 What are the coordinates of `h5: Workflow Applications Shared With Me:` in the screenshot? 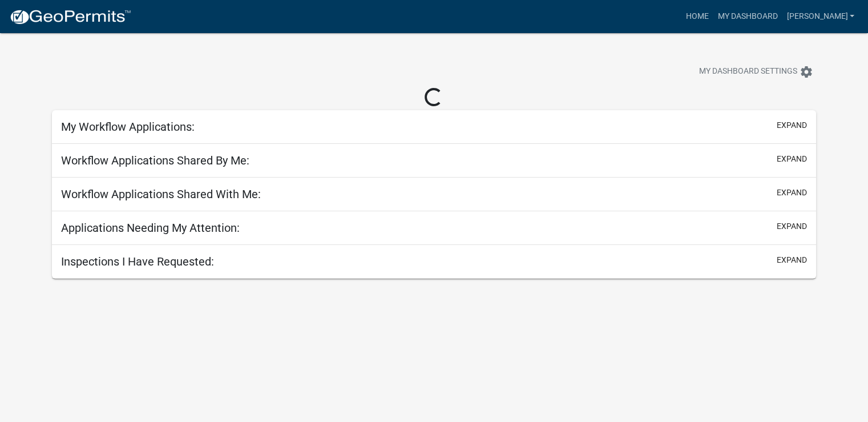 It's located at (161, 194).